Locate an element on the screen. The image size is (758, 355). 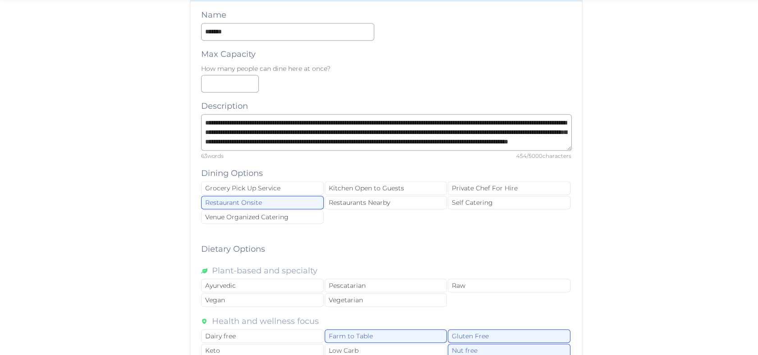
label: Health and wellness focus is located at coordinates (265, 322).